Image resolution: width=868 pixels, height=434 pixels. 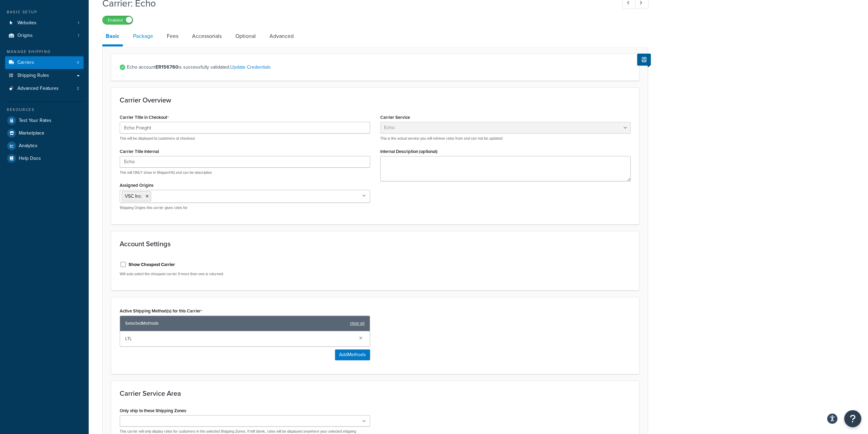 I want to click on h3: Account Settings, so click(x=376, y=244).